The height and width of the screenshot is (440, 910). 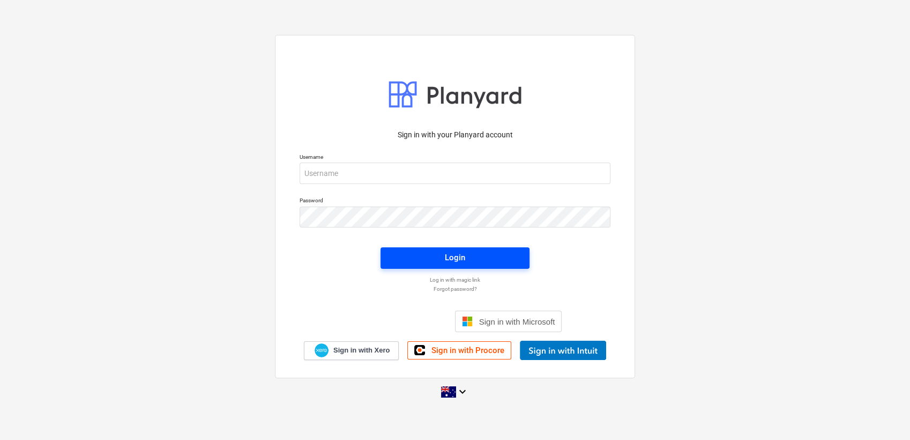 I want to click on p: Password, so click(x=455, y=201).